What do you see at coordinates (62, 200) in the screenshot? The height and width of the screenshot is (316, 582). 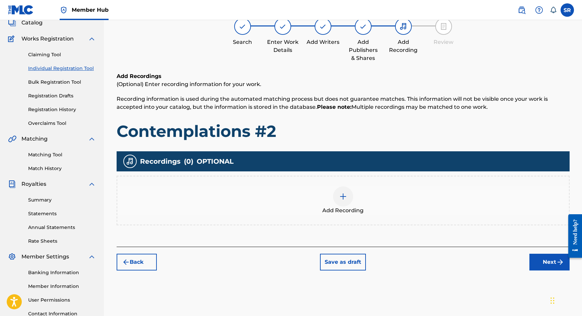 I see `a: Summary` at bounding box center [62, 200].